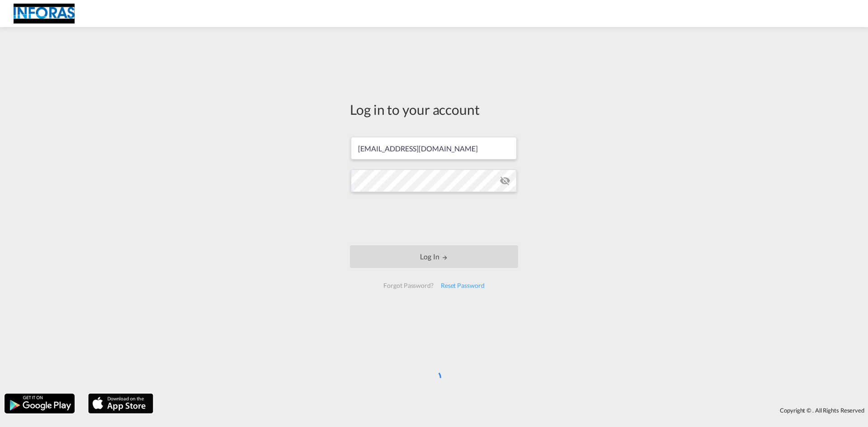 The width and height of the screenshot is (868, 427). Describe the element at coordinates (434, 257) in the screenshot. I see `button: LOGIN` at that location.